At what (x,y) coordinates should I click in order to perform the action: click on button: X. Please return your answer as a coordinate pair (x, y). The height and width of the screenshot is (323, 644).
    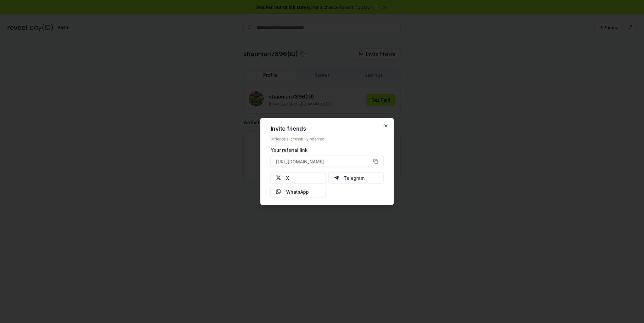
    Looking at the image, I should click on (299, 178).